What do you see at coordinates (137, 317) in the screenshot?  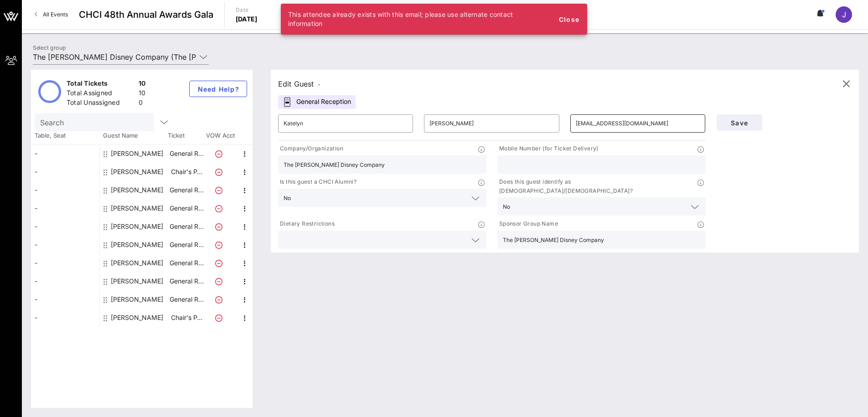 I see `div: Susan Fox` at bounding box center [137, 317].